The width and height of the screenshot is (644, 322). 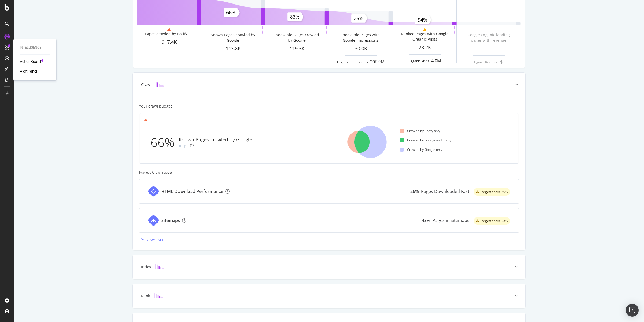 I want to click on div: Pages crawled by Botify, so click(x=166, y=34).